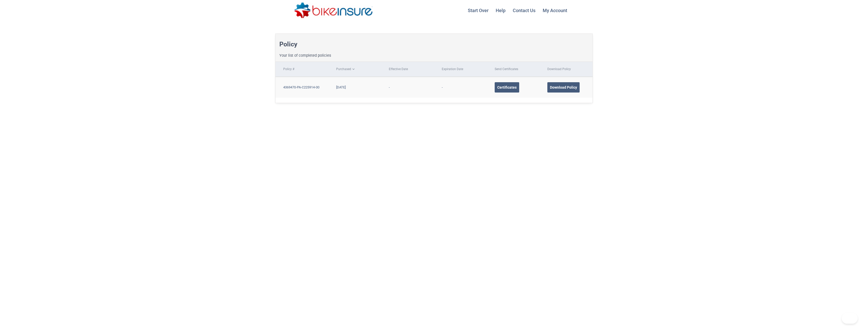 Image resolution: width=868 pixels, height=334 pixels. I want to click on th: Download Policy, so click(566, 70).